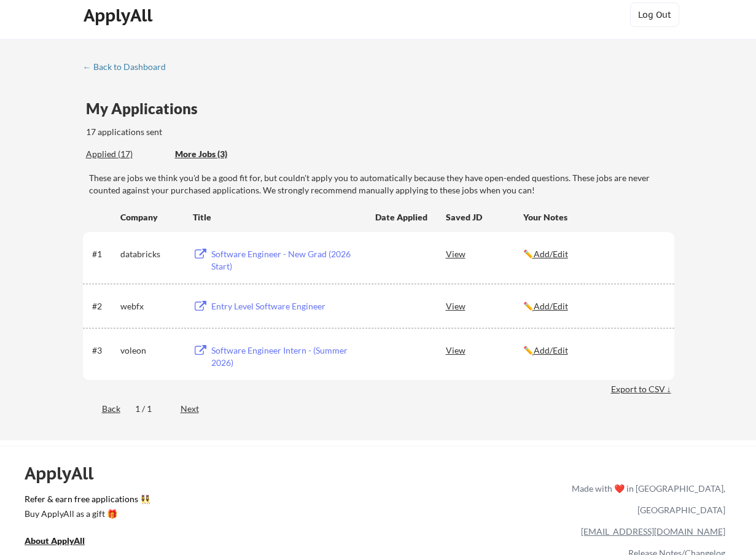  What do you see at coordinates (484, 217) in the screenshot?
I see `div: Saved JD` at bounding box center [484, 217].